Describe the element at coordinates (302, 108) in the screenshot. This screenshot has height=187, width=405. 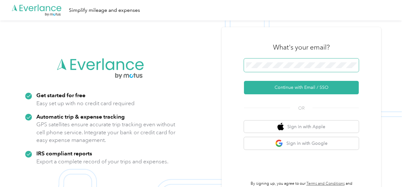
I see `span: OR` at that location.